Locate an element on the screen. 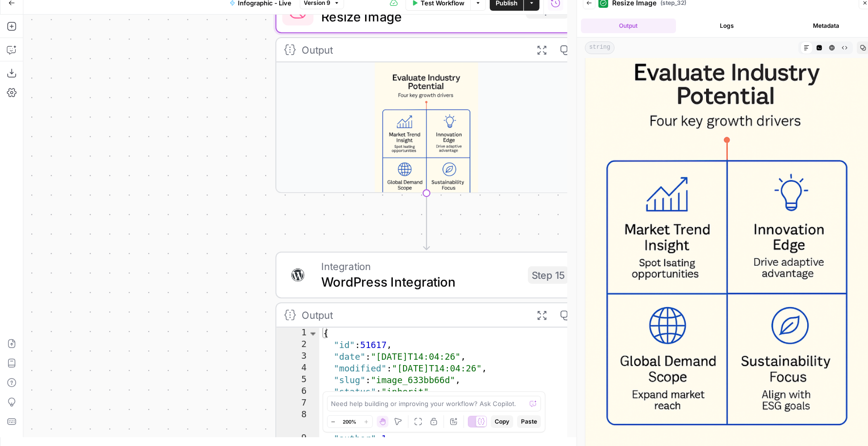 This screenshot has width=868, height=446. div: 4 is located at coordinates (298, 369).